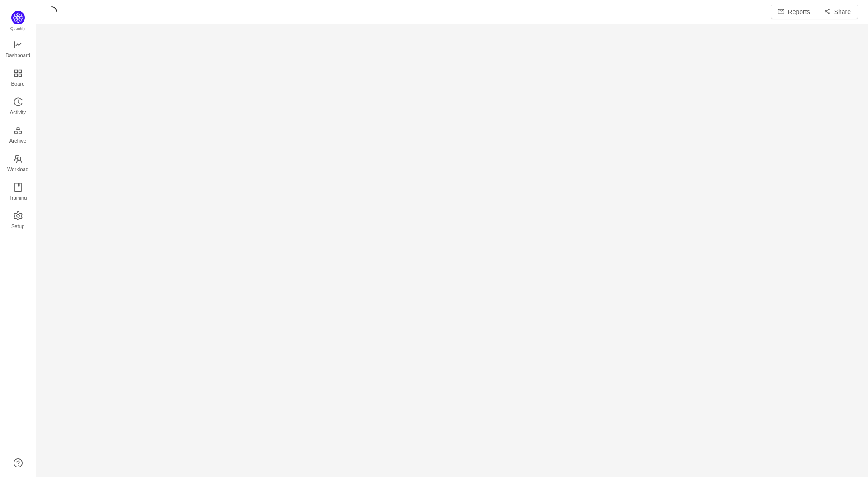 This screenshot has width=868, height=477. What do you see at coordinates (18, 463) in the screenshot?
I see `a: icon: question-circle` at bounding box center [18, 463].